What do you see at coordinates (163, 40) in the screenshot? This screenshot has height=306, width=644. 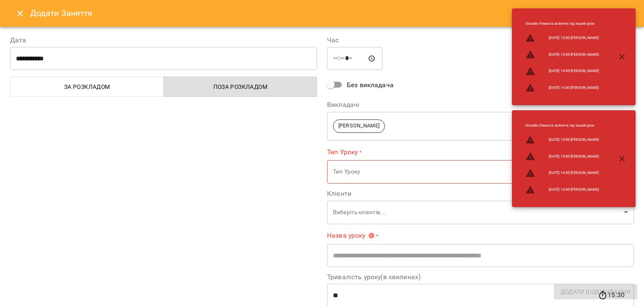 I see `label: Дата` at bounding box center [163, 40].